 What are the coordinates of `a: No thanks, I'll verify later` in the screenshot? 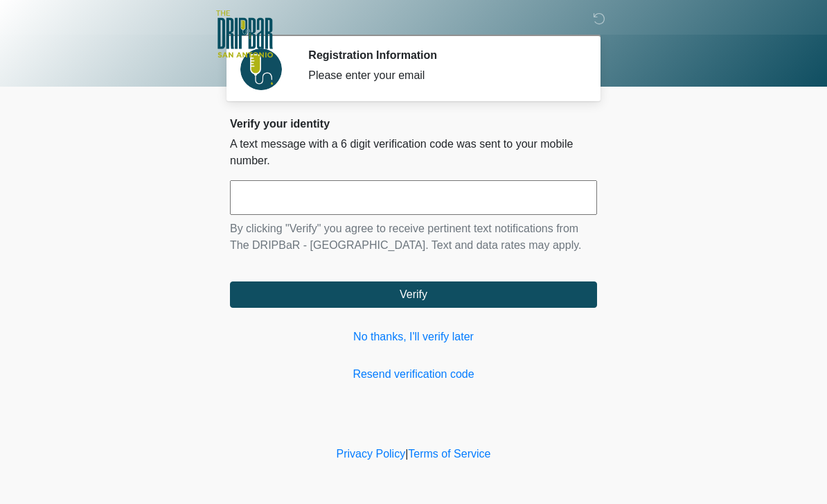 It's located at (414, 337).